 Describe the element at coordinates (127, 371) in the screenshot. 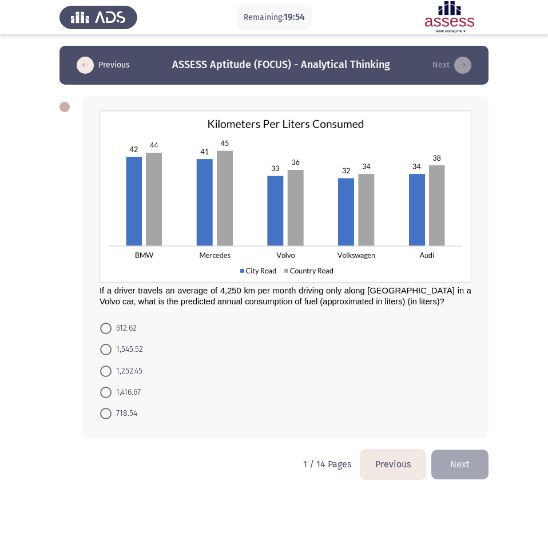

I see `span: 1,252.45` at that location.